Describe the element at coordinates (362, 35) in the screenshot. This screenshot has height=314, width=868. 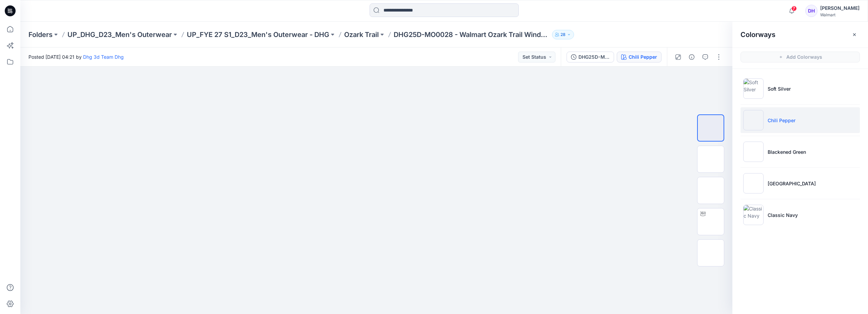
I see `a: Ozark Trail` at that location.